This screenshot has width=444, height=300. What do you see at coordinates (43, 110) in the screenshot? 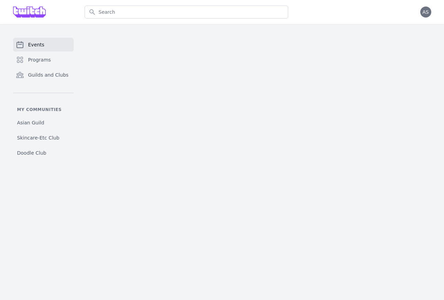
I see `p: My communities` at bounding box center [43, 110].